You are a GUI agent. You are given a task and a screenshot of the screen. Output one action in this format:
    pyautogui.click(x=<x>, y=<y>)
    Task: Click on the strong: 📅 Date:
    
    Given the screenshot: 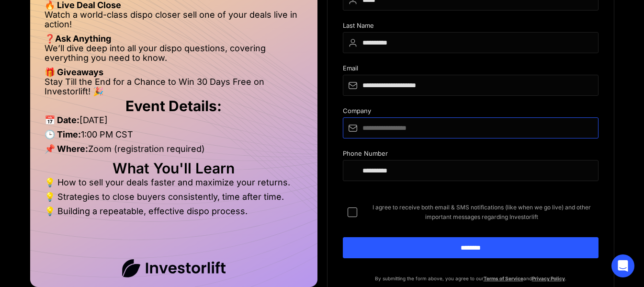 What is the action you would take?
    pyautogui.click(x=62, y=120)
    